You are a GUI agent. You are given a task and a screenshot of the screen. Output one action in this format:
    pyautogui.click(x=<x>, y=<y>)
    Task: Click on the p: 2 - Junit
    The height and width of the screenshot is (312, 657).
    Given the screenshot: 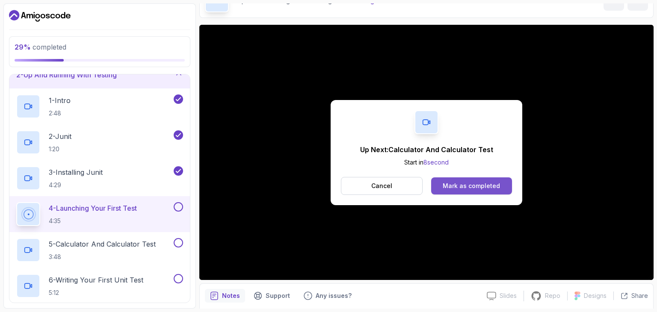 What is the action you would take?
    pyautogui.click(x=60, y=137)
    